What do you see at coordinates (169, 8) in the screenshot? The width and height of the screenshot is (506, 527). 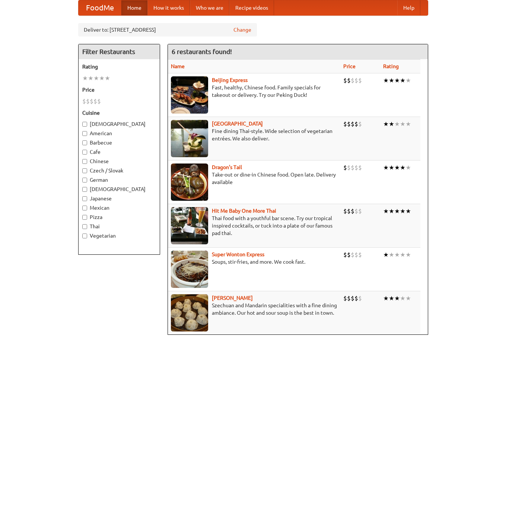 I see `a: How it works` at bounding box center [169, 8].